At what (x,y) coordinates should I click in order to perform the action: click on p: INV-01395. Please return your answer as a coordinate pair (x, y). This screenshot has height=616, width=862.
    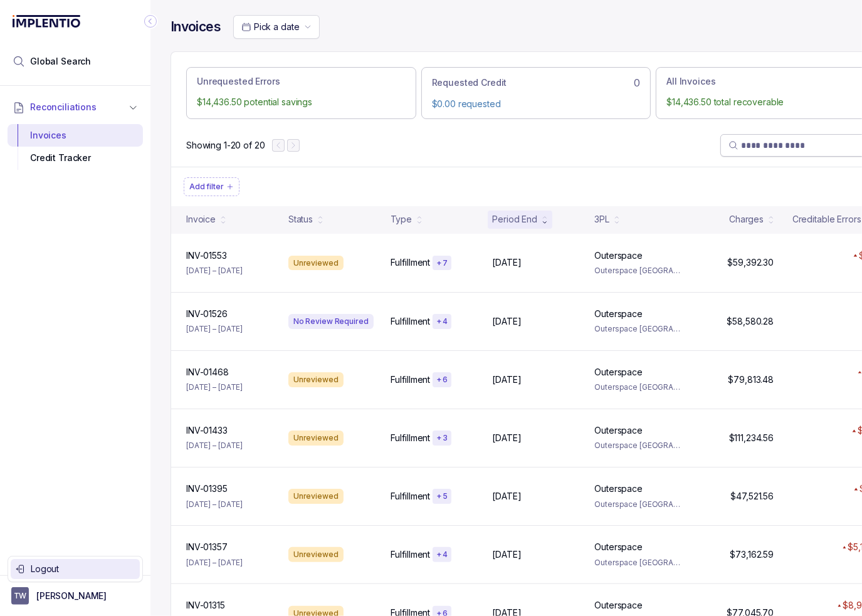
    Looking at the image, I should click on (207, 489).